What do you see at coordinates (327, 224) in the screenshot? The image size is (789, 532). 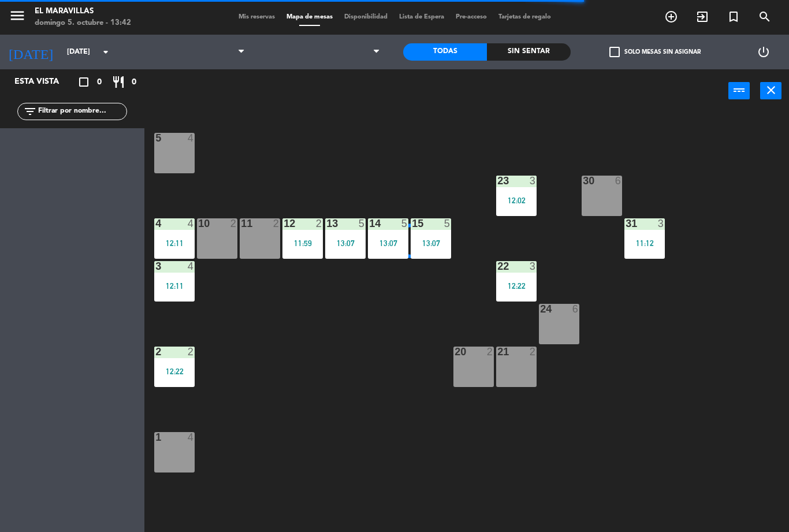 I see `div: 13` at bounding box center [327, 224].